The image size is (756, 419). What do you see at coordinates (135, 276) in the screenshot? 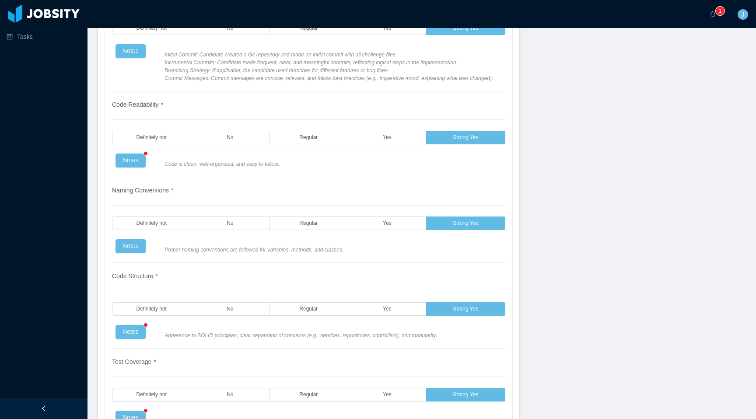
I see `span: Code Structure` at bounding box center [135, 276].